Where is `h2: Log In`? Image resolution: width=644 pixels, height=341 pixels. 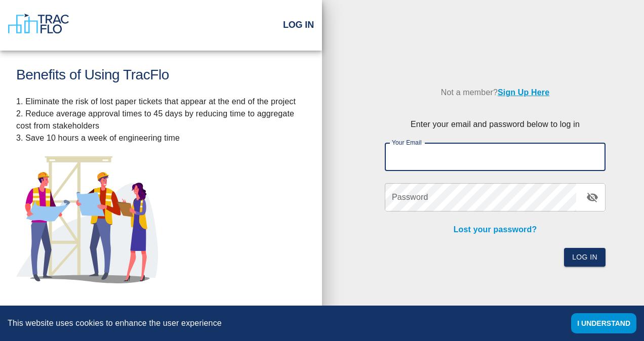 h2: Log In is located at coordinates (299, 25).